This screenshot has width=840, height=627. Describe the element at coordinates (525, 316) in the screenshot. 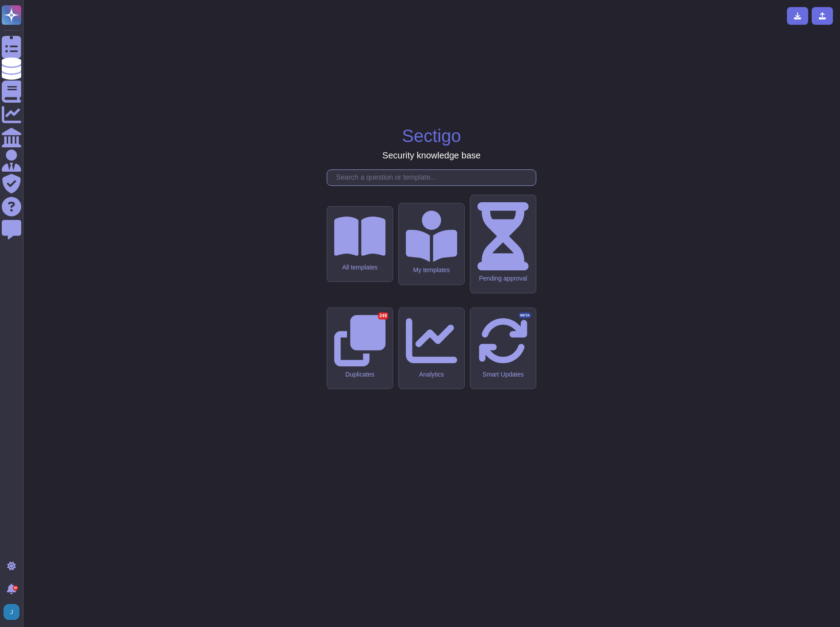

I see `div: BETA` at that location.